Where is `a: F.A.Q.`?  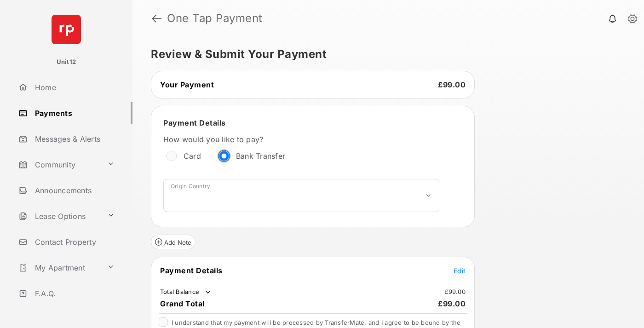 a: F.A.Q. is located at coordinates (73, 293).